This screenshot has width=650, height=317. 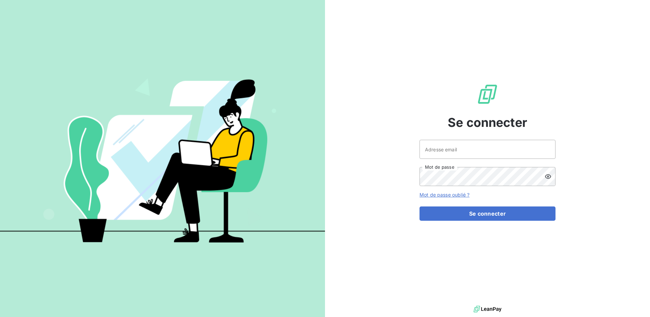 What do you see at coordinates (488, 94) in the screenshot?
I see `img: Logo LeanPay` at bounding box center [488, 94].